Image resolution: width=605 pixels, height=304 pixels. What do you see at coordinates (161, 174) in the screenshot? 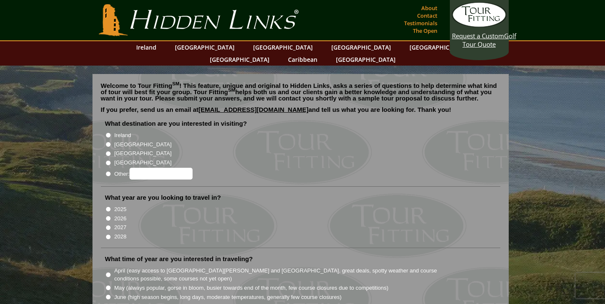
I see `input: Other:` at bounding box center [161, 174].